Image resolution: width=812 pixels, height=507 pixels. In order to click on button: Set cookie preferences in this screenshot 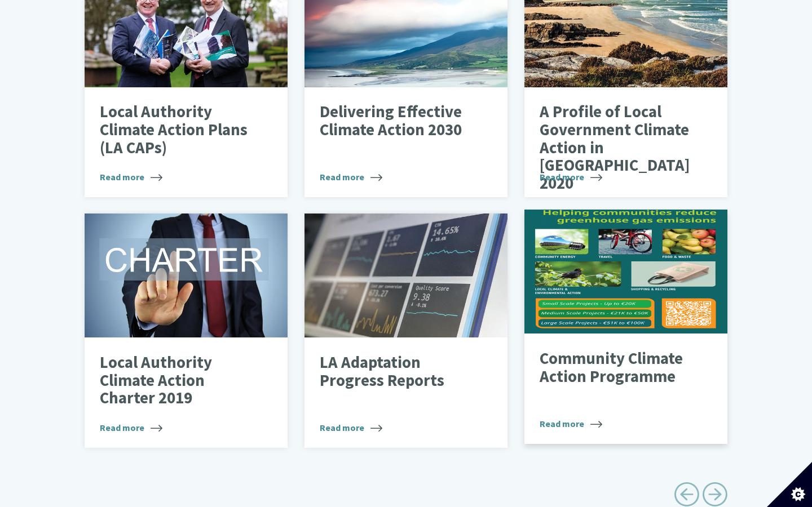, I will do `click(789, 485)`.